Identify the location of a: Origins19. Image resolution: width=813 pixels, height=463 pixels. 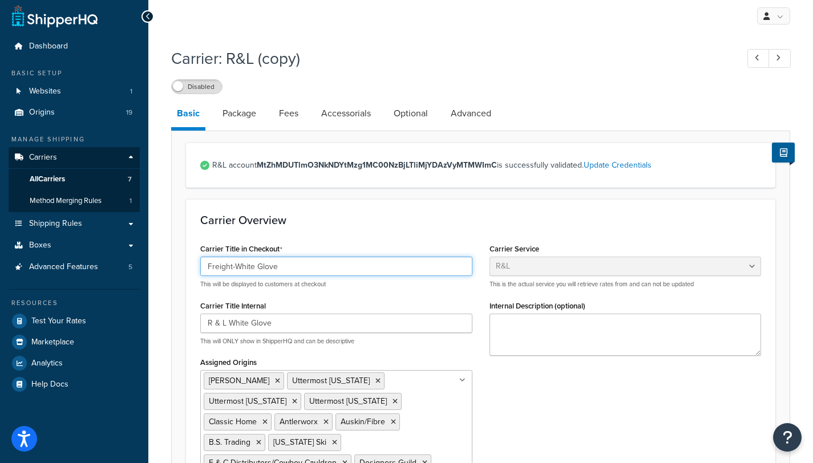
(74, 112).